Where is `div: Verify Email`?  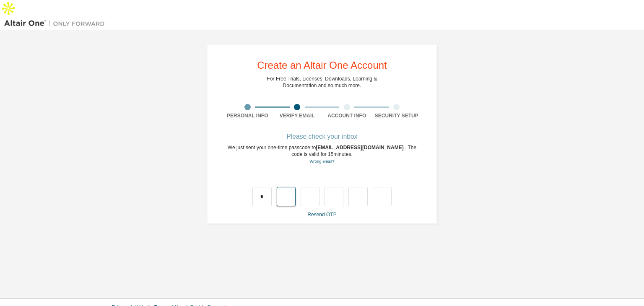
div: Verify Email is located at coordinates (297, 116).